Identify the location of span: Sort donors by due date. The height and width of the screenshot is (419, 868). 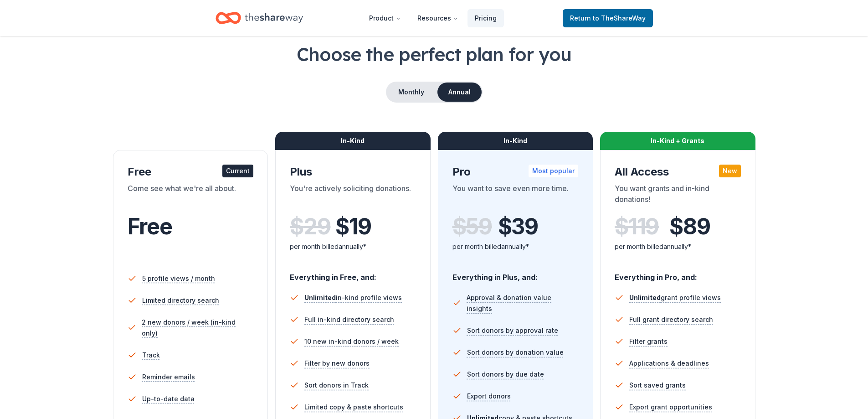
(505, 375).